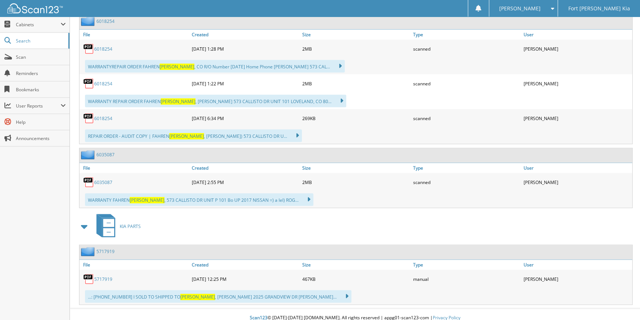 This screenshot has width=640, height=320. I want to click on span: Help, so click(41, 122).